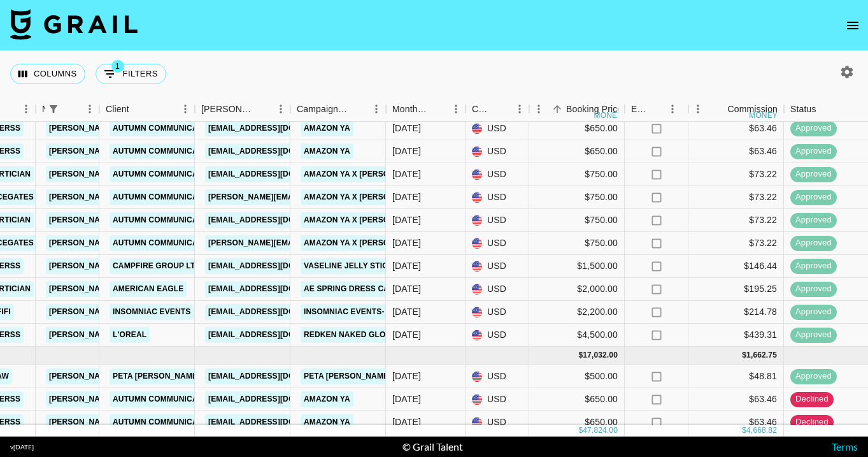  Describe the element at coordinates (147, 109) in the screenshot. I see `div: Client` at that location.